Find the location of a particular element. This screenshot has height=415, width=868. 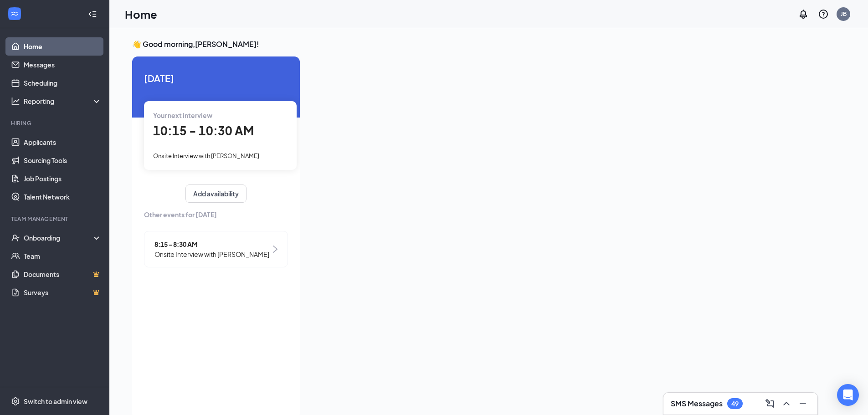

a: Team is located at coordinates (63, 256).